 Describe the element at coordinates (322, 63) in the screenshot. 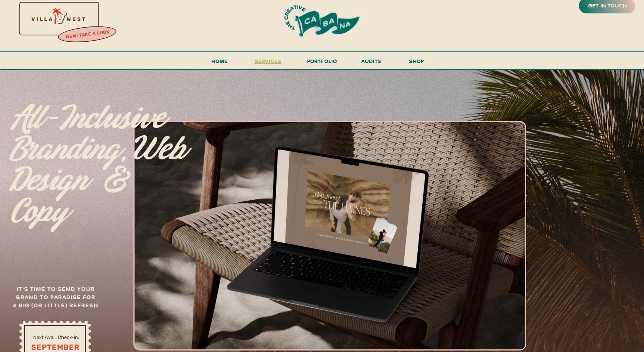

I see `a: portfolio` at that location.